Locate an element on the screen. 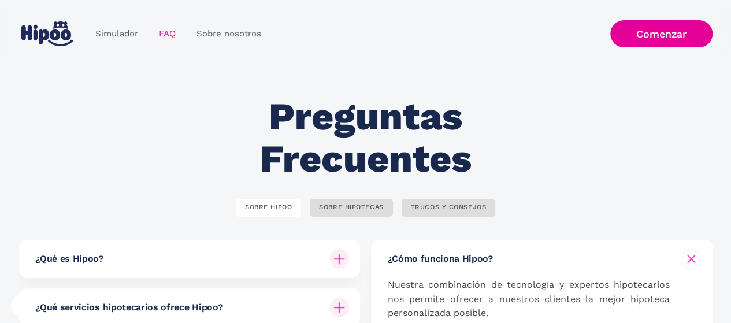 The width and height of the screenshot is (731, 323). a: Comenzar is located at coordinates (661, 34).